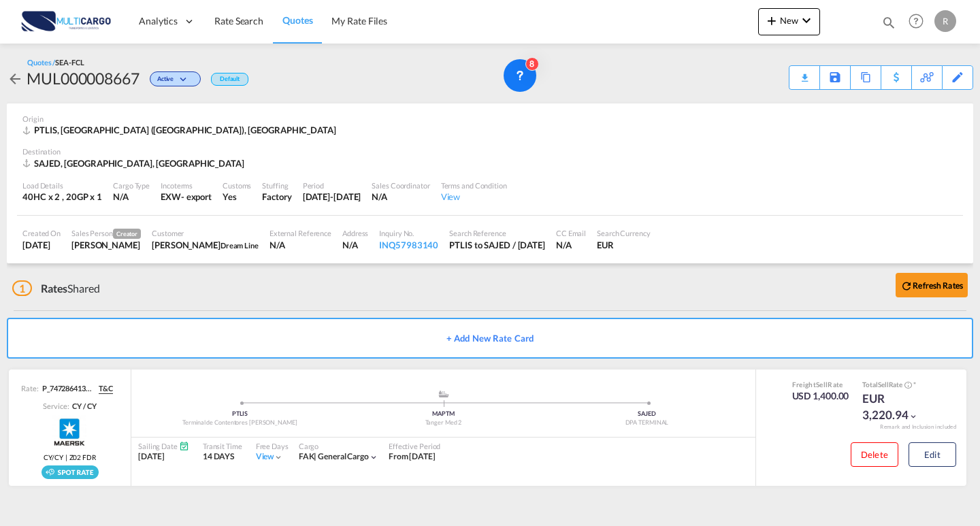 The width and height of the screenshot is (980, 526). I want to click on button: icon-plus 400-fgNewicon-chevron-down, so click(789, 22).